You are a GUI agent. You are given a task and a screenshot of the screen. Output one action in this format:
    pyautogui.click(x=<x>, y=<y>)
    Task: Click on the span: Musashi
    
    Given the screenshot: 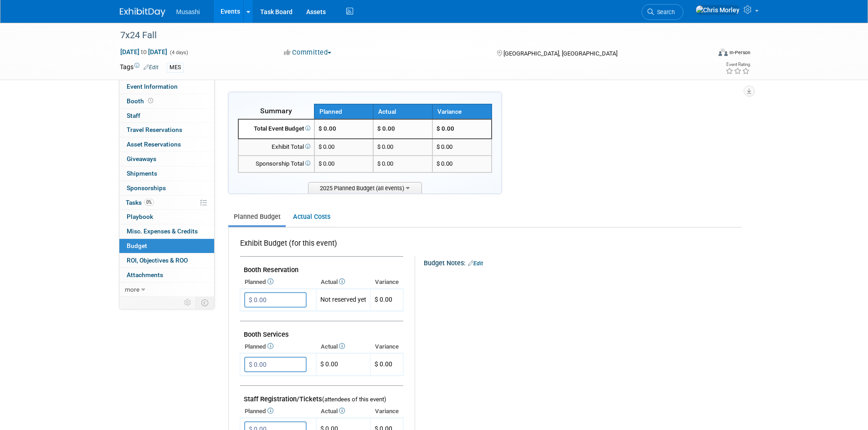 What is the action you would take?
    pyautogui.click(x=188, y=12)
    